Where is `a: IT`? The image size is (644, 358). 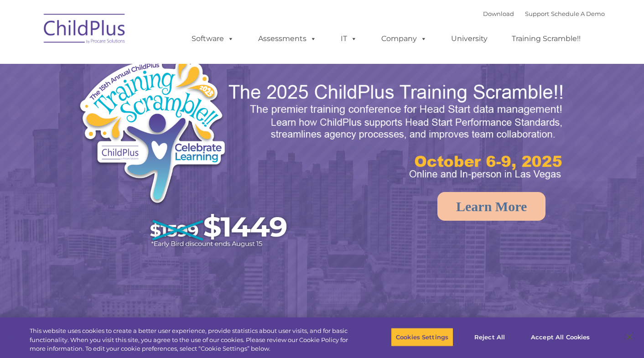 a: IT is located at coordinates (349, 38).